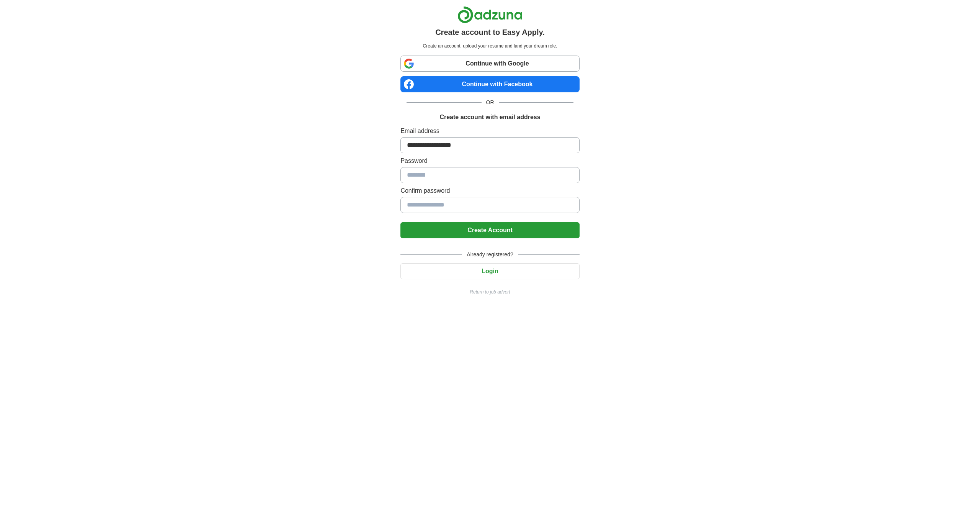 Image resolution: width=980 pixels, height=505 pixels. Describe the element at coordinates (490, 230) in the screenshot. I see `button: Create Account` at that location.